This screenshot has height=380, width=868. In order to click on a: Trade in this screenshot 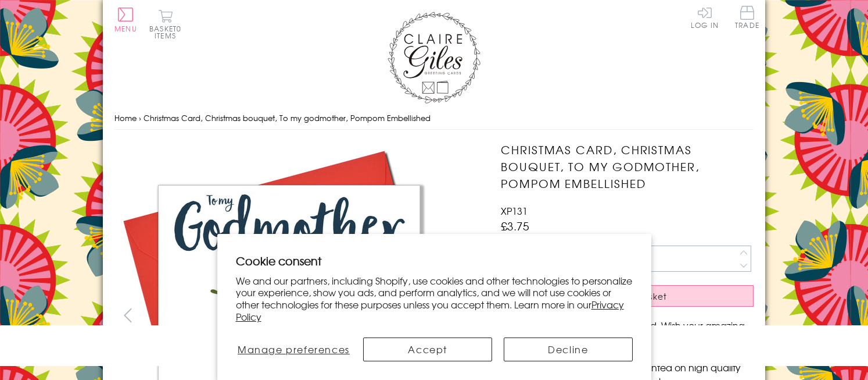, I will do `click(747, 18)`.